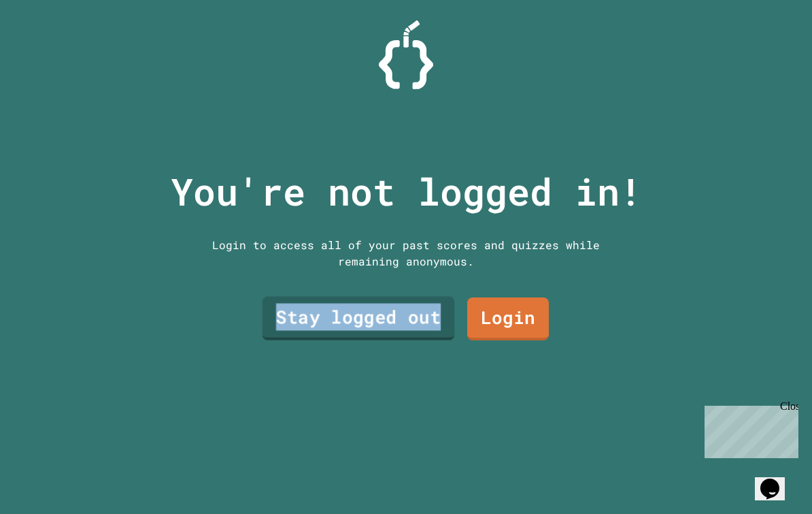 This screenshot has width=812, height=514. Describe the element at coordinates (406, 55) in the screenshot. I see `img: Logo.svg` at that location.